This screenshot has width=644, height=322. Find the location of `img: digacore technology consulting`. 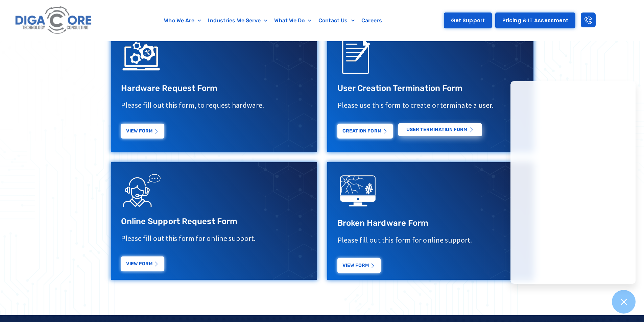

img: digacore technology consulting is located at coordinates (358, 191).